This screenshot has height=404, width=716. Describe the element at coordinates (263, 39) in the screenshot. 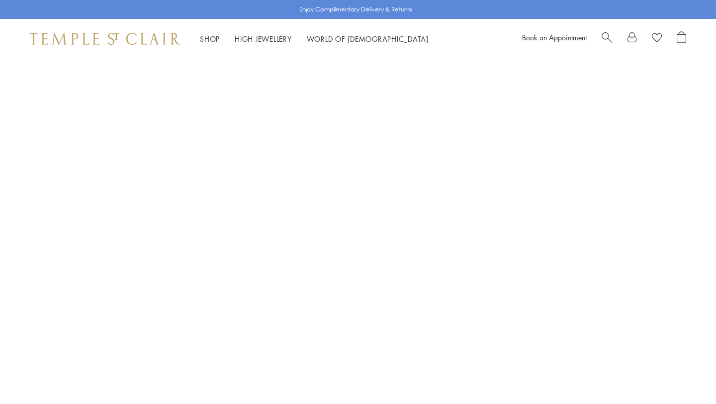

I see `a: High JewelleryHigh Jewellery` at that location.